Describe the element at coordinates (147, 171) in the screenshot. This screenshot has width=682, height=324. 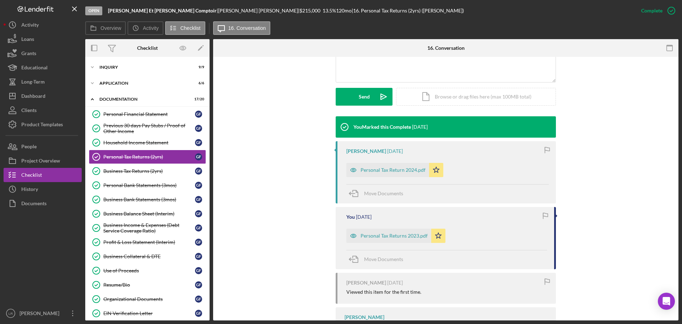
I see `a: Business Tax Returns (2yrs)GF` at that location.